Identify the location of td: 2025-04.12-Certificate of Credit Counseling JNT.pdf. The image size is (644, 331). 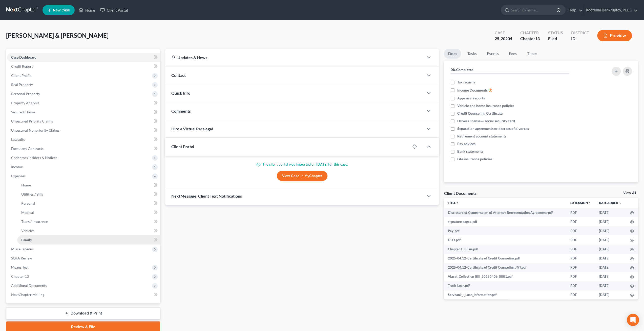
(505, 267).